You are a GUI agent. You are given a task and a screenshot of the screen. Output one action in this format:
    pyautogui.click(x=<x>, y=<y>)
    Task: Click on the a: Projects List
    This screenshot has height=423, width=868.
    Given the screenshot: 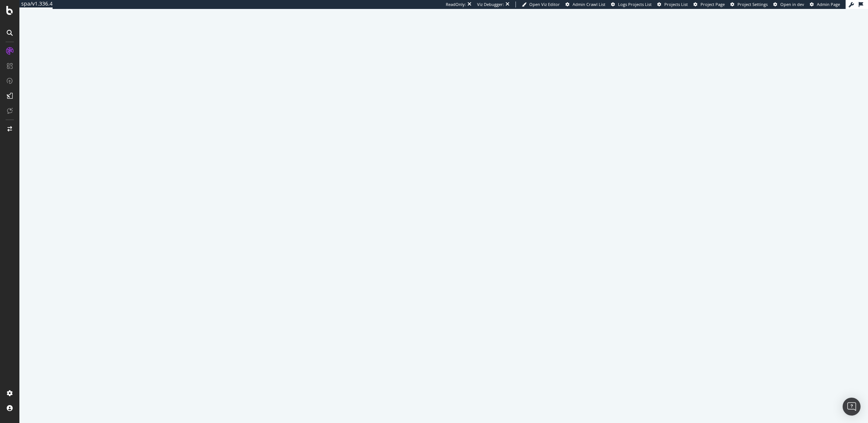 What is the action you would take?
    pyautogui.click(x=672, y=4)
    